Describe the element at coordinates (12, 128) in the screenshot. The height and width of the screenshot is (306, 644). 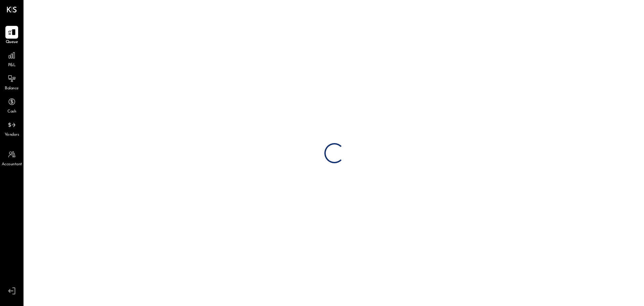
I see `a: Vendors` at that location.